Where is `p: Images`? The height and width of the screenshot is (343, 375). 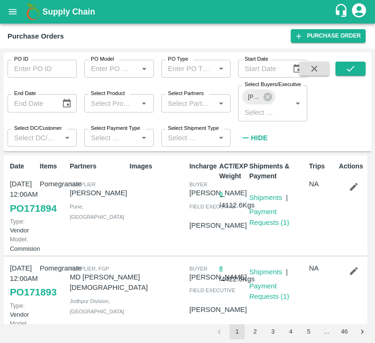
p: Images is located at coordinates (157, 166).